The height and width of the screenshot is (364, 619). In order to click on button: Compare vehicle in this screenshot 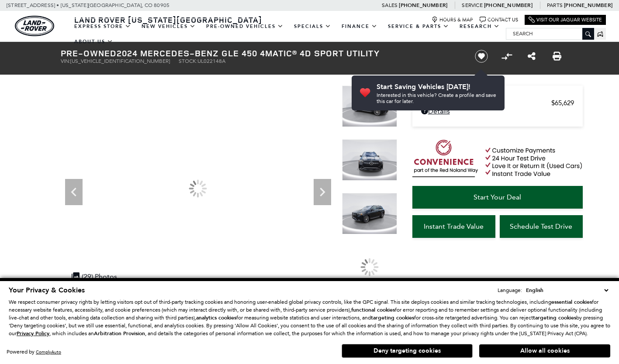, I will do `click(507, 57)`.